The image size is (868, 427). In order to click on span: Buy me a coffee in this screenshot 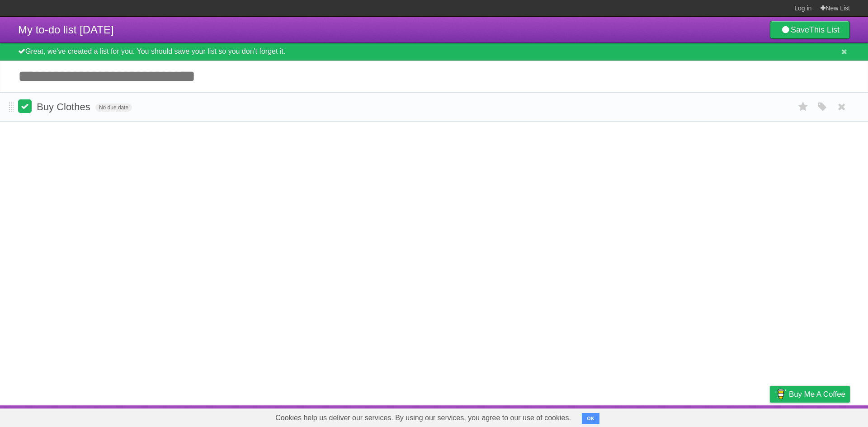, I will do `click(817, 394)`.